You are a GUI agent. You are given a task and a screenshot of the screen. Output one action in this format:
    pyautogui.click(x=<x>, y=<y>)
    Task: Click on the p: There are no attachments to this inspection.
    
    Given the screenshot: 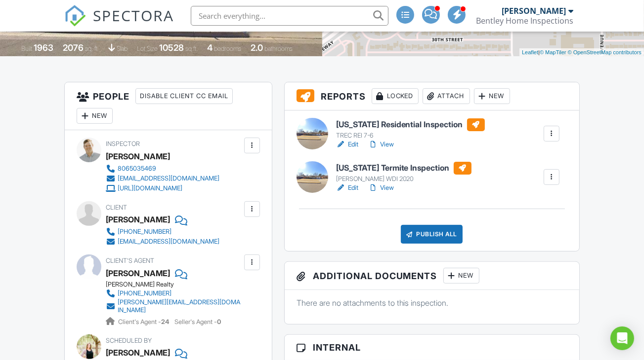 What is the action you would take?
    pyautogui.click(x=432, y=303)
    